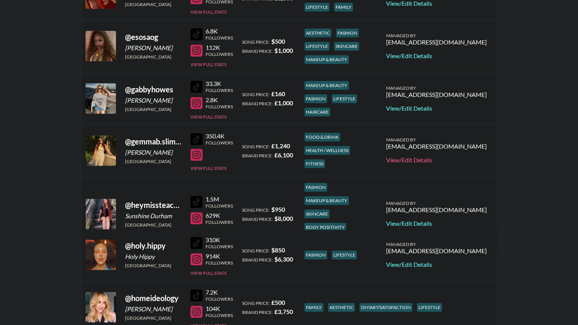 This screenshot has width=578, height=325. What do you see at coordinates (219, 100) in the screenshot?
I see `div: 2.8K` at bounding box center [219, 100].